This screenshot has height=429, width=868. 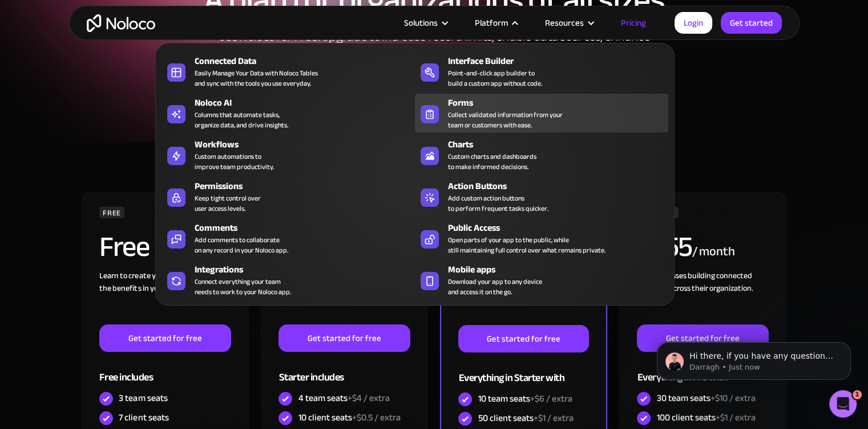 I want to click on div: 4 team seats, so click(x=344, y=398).